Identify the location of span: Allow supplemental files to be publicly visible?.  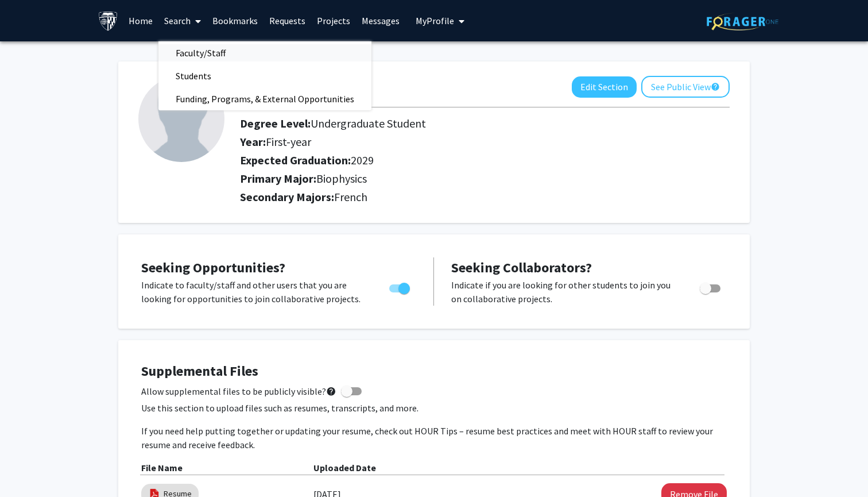
(239, 391).